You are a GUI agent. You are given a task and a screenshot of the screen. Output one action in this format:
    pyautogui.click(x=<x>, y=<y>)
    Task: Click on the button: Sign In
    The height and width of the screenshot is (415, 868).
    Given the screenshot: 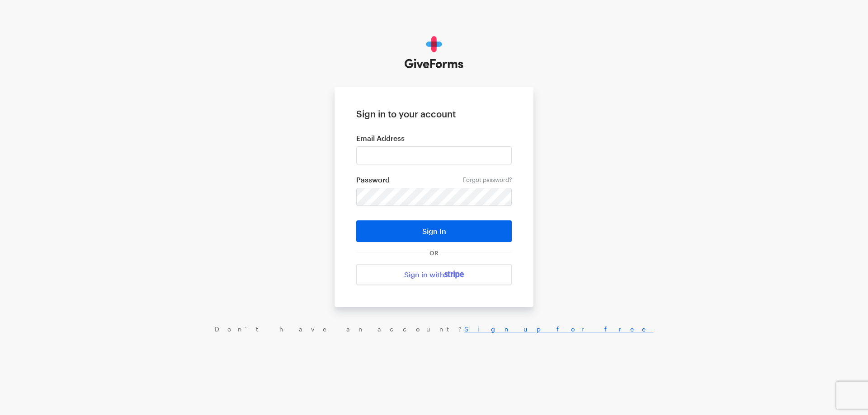 What is the action you would take?
    pyautogui.click(x=434, y=231)
    